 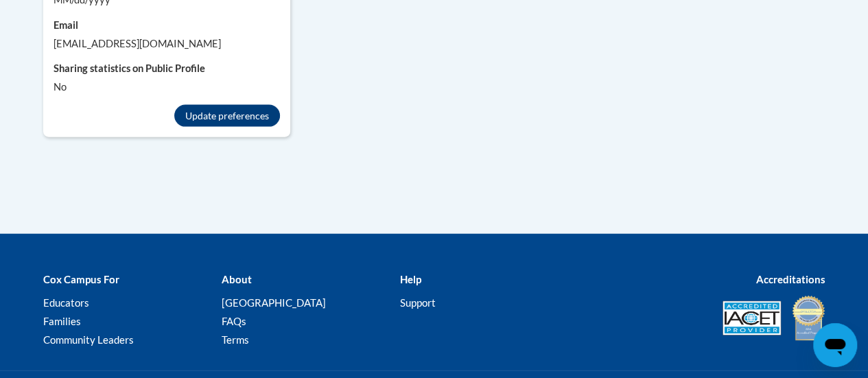 I want to click on b: Accreditations, so click(x=791, y=279).